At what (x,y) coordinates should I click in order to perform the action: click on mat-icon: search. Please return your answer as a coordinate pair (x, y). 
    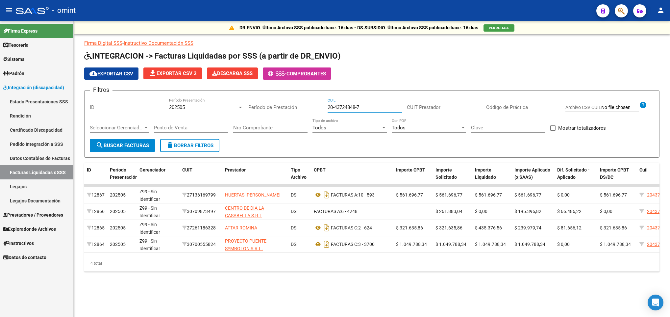
    Looking at the image, I should click on (100, 145).